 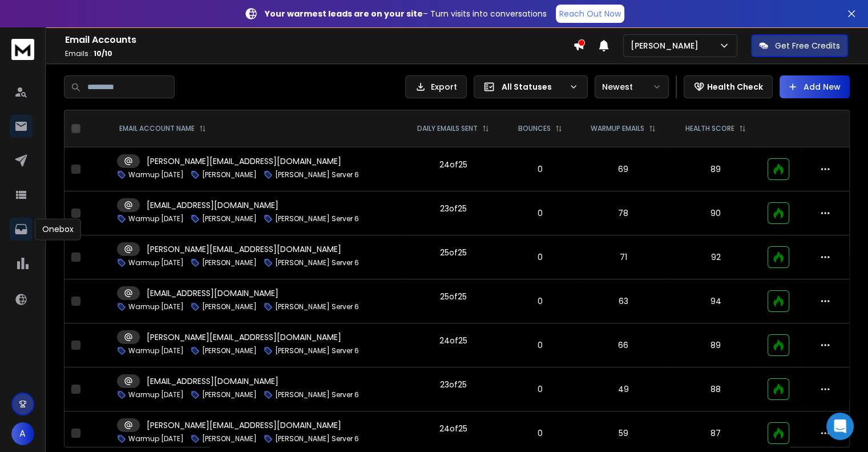 I want to click on button: A, so click(x=23, y=434).